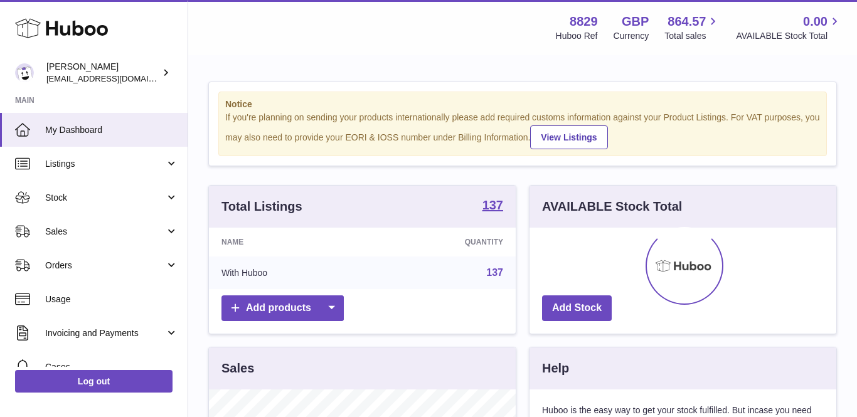 This screenshot has width=857, height=417. What do you see at coordinates (686, 21) in the screenshot?
I see `span: 864.57` at bounding box center [686, 21].